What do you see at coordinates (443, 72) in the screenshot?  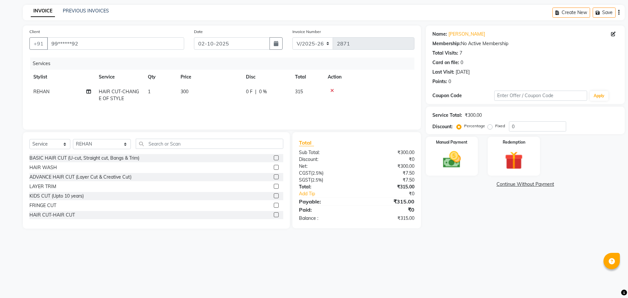 I see `div: Last Visit:` at bounding box center [443, 72].